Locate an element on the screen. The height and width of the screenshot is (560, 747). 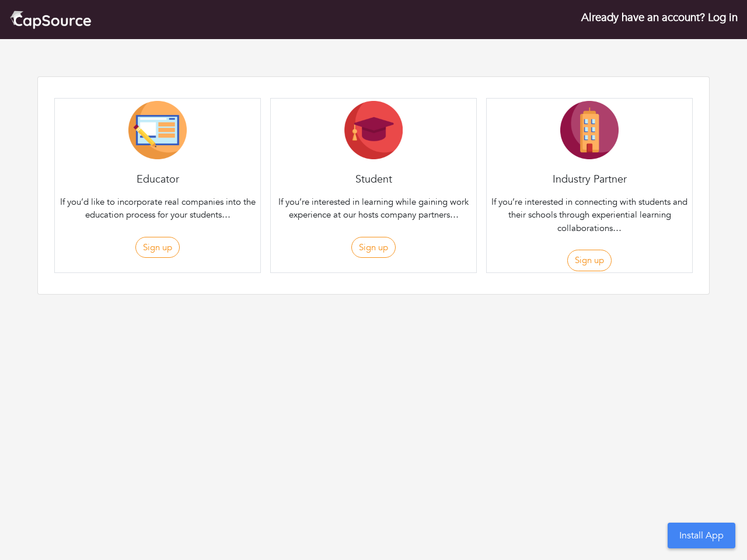
h4: Industry Partner is located at coordinates (589, 180).